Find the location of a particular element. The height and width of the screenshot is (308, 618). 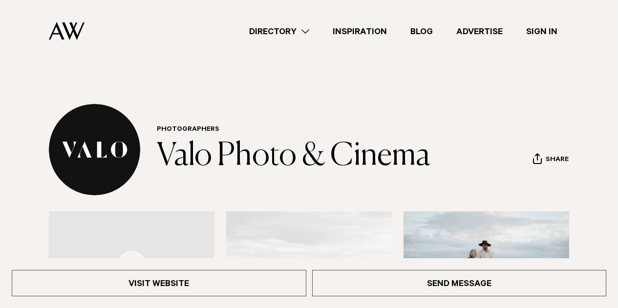

span: Share is located at coordinates (557, 160).